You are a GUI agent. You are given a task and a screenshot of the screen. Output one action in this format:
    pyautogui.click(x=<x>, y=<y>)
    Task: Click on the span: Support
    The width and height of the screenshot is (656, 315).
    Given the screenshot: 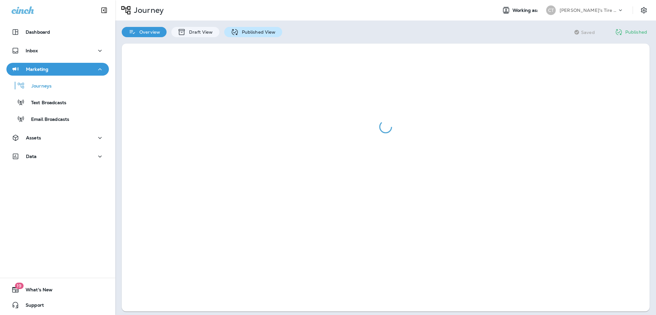 What is the action you would take?
    pyautogui.click(x=31, y=306)
    